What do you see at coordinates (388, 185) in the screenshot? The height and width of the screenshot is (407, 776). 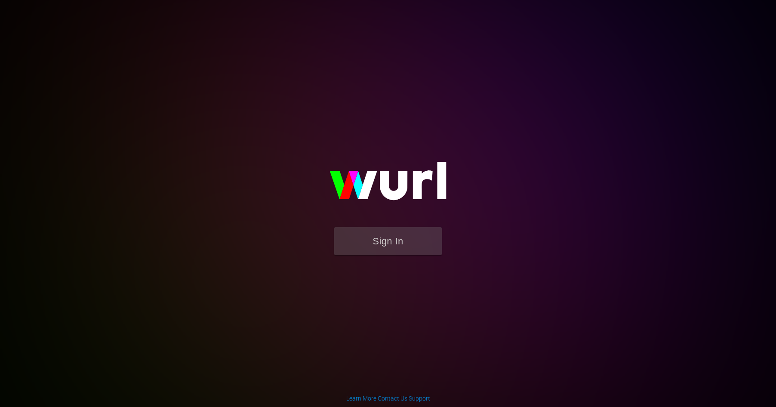 I see `img: wurl-logo-on-black-223613ac3d8ba8fe6dc639794a292ebdb59501304c7dfd60c99c58986ef67473.svg` at bounding box center [388, 185].